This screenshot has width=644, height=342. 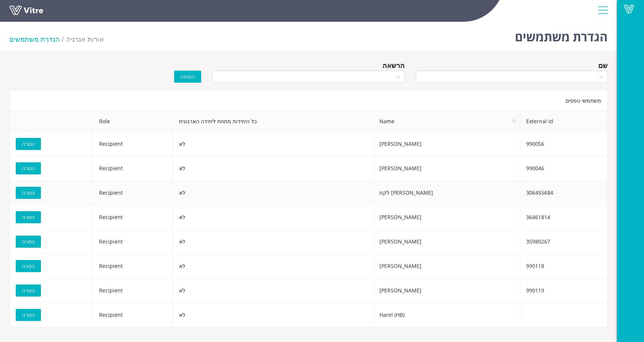 What do you see at coordinates (535, 144) in the screenshot?
I see `span: 990056` at bounding box center [535, 144].